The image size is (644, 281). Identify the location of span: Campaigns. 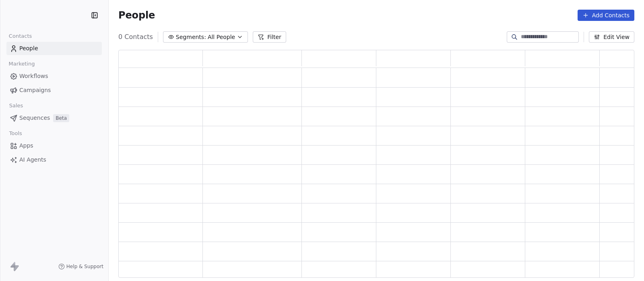
(35, 90).